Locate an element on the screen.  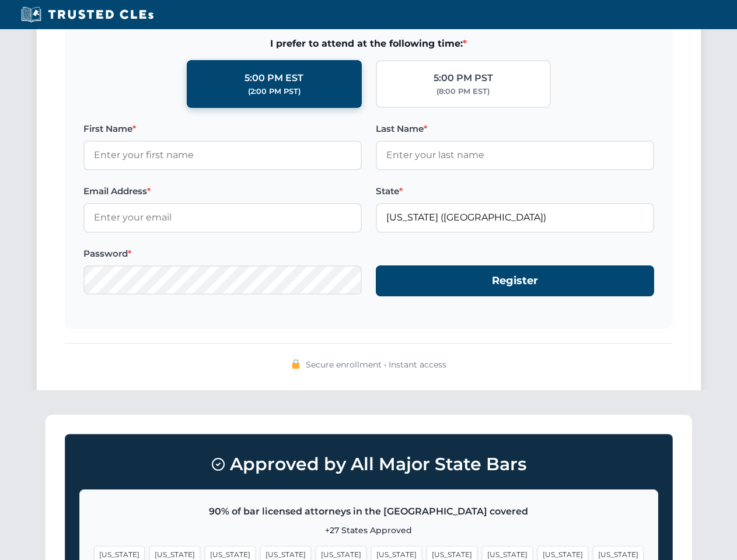
div: 5:00 PM EST is located at coordinates (274, 79).